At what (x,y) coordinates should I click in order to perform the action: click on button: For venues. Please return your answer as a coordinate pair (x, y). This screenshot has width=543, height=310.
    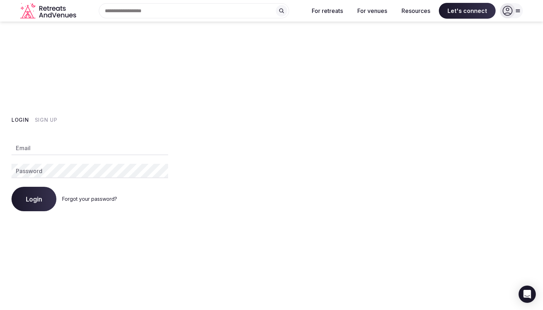
    Looking at the image, I should click on (372, 11).